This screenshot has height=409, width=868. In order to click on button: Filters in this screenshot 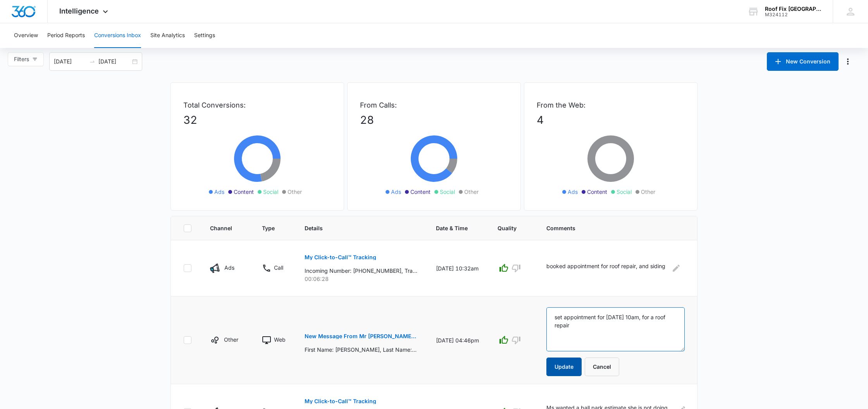, I will do `click(25, 59)`.